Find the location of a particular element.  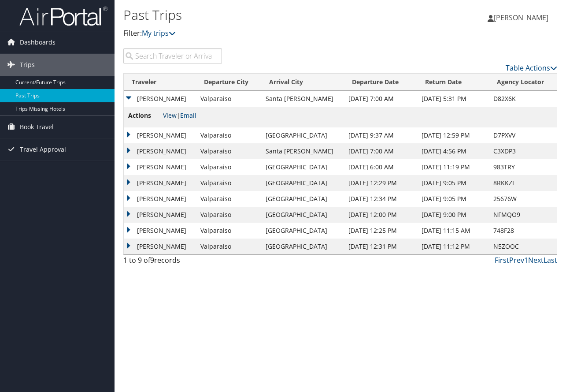

td: 748F28 is located at coordinates (522, 230).